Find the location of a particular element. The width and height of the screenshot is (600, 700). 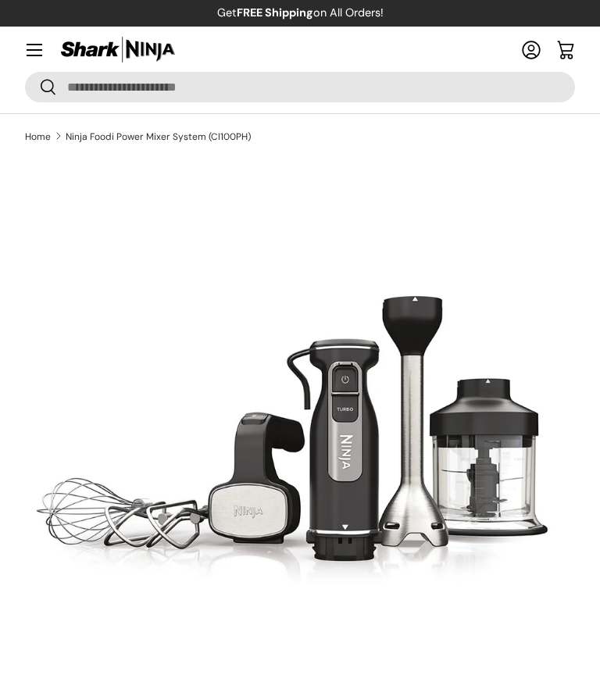

p: Get on All Orders! is located at coordinates (300, 13).